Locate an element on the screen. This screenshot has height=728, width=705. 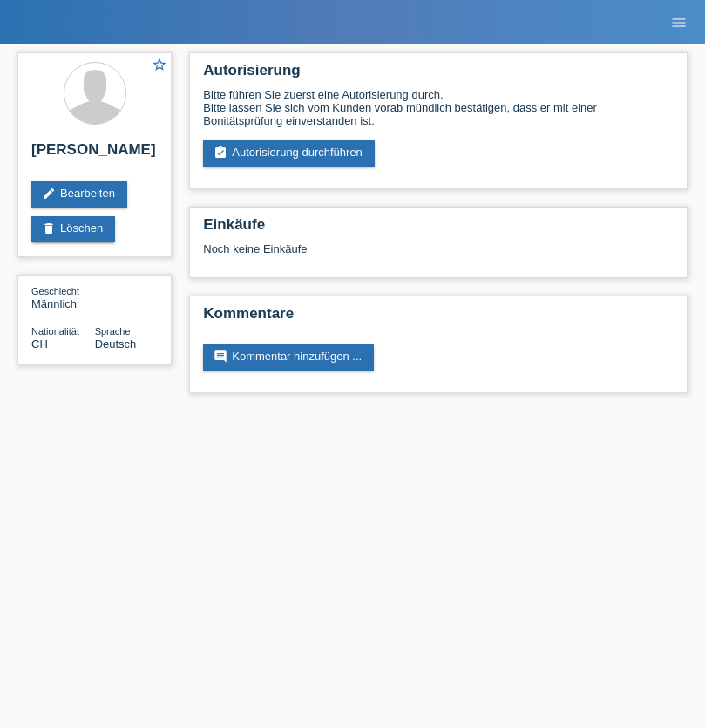
a: assignment_turned_inAutorisierung durchführen is located at coordinates (288, 153).